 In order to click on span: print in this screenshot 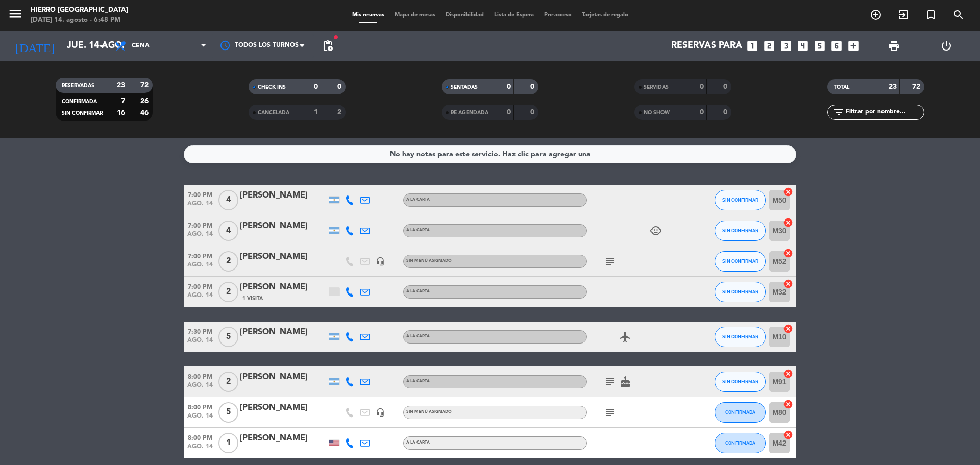, I will do `click(894, 46)`.